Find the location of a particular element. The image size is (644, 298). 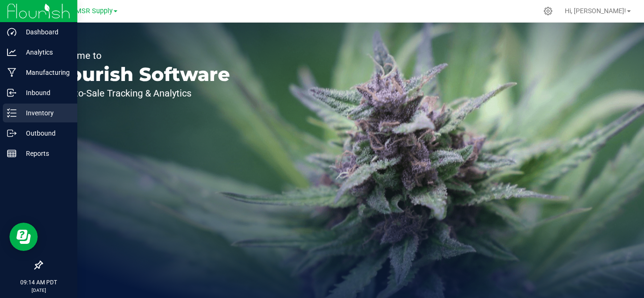

inline-svg: Inbound is located at coordinates (12, 93).